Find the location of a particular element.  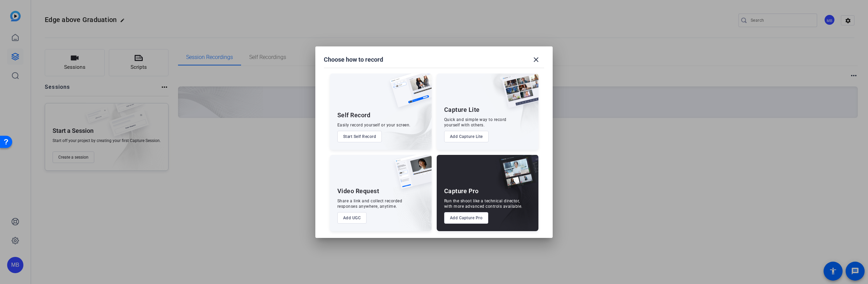

img: self-record.png is located at coordinates (408, 94).